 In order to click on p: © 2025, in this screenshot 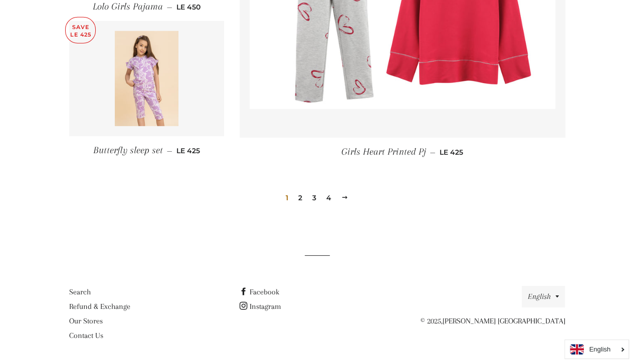, I will do `click(488, 321)`.